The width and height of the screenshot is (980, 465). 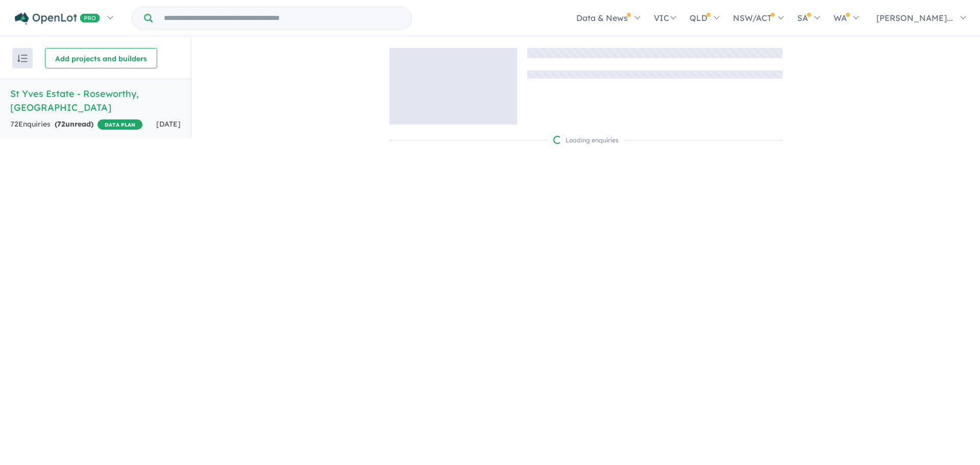 I want to click on button: Add projects and builders, so click(x=101, y=58).